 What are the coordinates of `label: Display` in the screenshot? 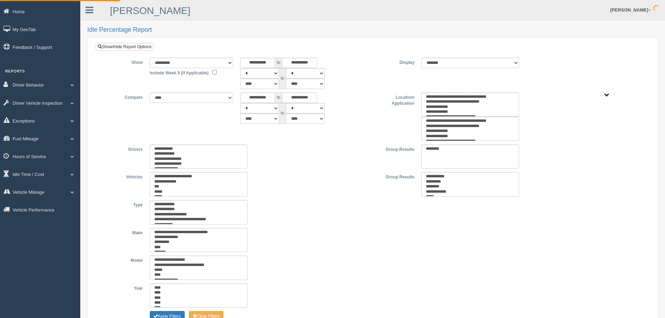 It's located at (395, 62).